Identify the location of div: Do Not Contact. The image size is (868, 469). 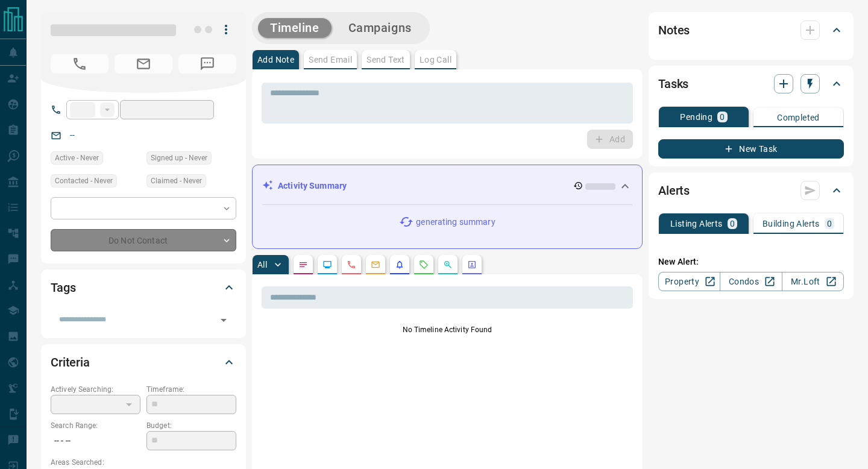
(143, 240).